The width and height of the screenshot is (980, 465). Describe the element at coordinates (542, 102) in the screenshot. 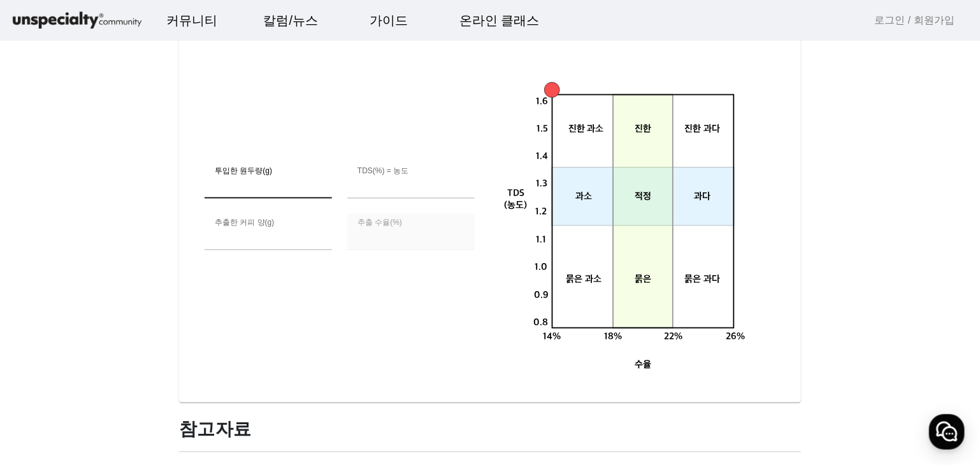

I see `tspan: 1.6` at that location.